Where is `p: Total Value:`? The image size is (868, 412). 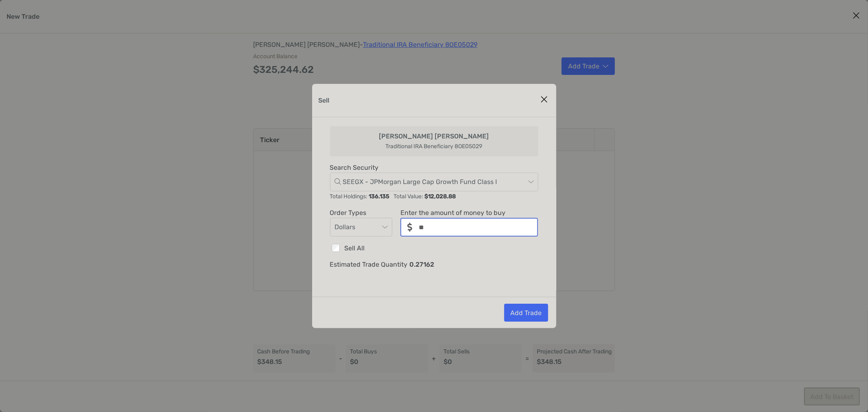 p: Total Value: is located at coordinates (425, 196).